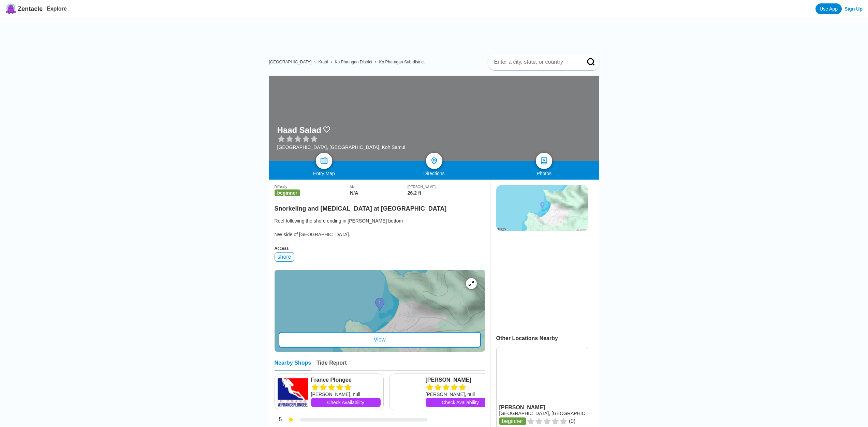 The height and width of the screenshot is (427, 868). Describe the element at coordinates (828, 9) in the screenshot. I see `a: Use App` at that location.